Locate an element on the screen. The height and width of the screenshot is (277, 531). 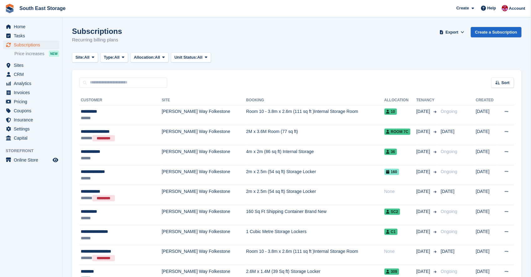
span: Create is located at coordinates (463, 8).